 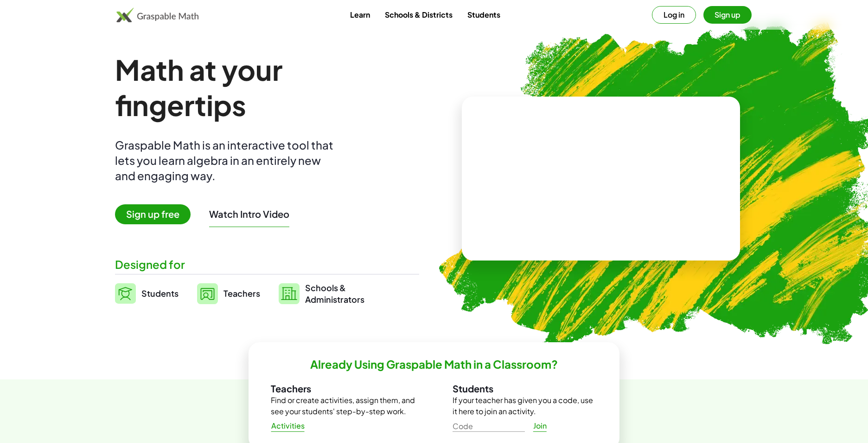 I want to click on div: Designed for, so click(x=267, y=264).